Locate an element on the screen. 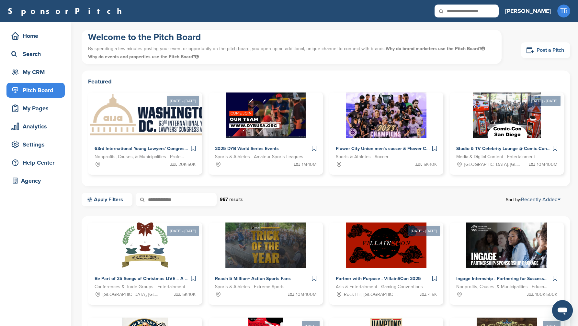 The height and width of the screenshot is (326, 578). a: My CRM is located at coordinates (36, 72).